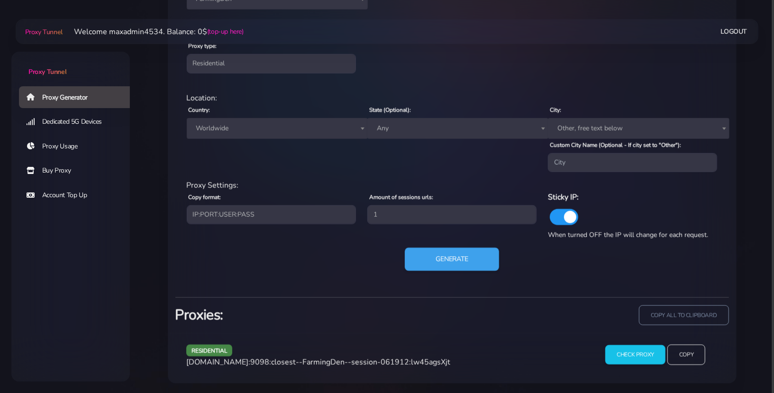 This screenshot has height=393, width=774. What do you see at coordinates (203, 46) in the screenshot?
I see `label: Proxy type:` at bounding box center [203, 46].